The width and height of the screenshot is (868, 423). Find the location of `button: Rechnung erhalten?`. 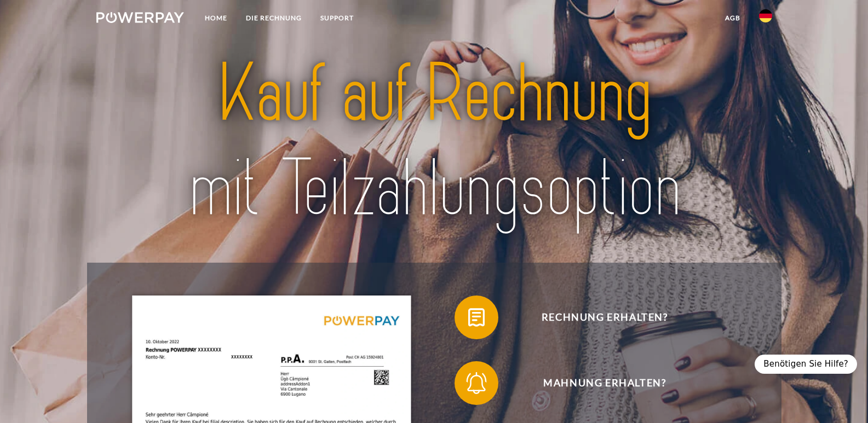

button: Rechnung erhalten? is located at coordinates (597, 318).